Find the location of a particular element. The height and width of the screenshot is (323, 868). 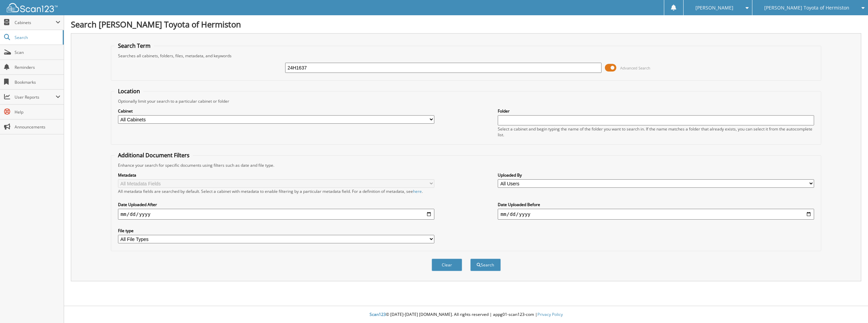

span: Cabinets is located at coordinates (35, 22).